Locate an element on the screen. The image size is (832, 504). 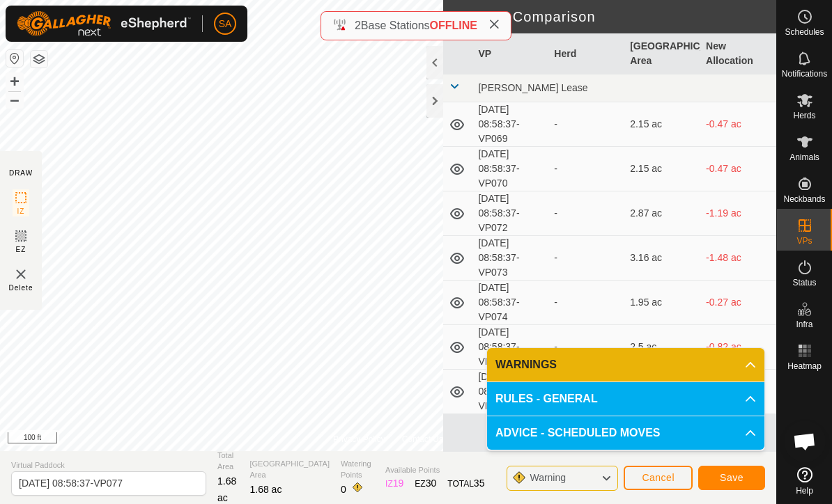
td: -1.48 ac is located at coordinates (738, 259).